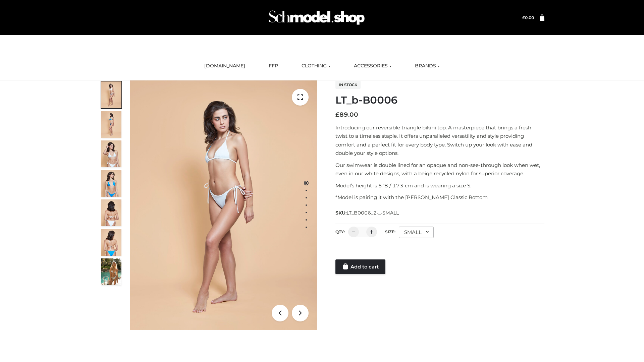  I want to click on label: Size:, so click(390, 231).